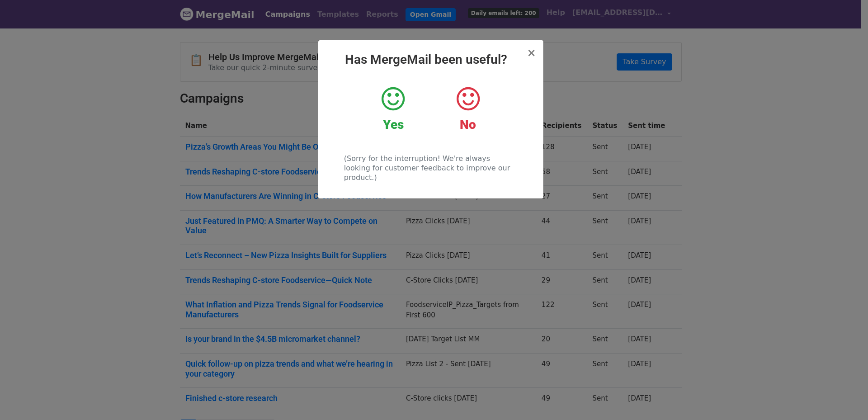 Image resolution: width=868 pixels, height=420 pixels. What do you see at coordinates (431, 60) in the screenshot?
I see `h2: Has MergeMail been useful?` at bounding box center [431, 60].